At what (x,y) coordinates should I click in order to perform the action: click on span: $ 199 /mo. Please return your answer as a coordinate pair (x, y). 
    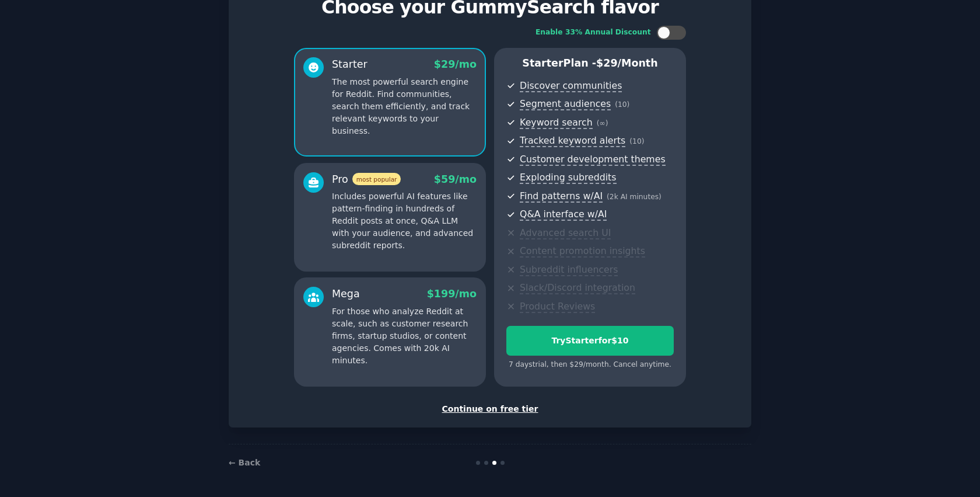
    Looking at the image, I should click on (452, 294).